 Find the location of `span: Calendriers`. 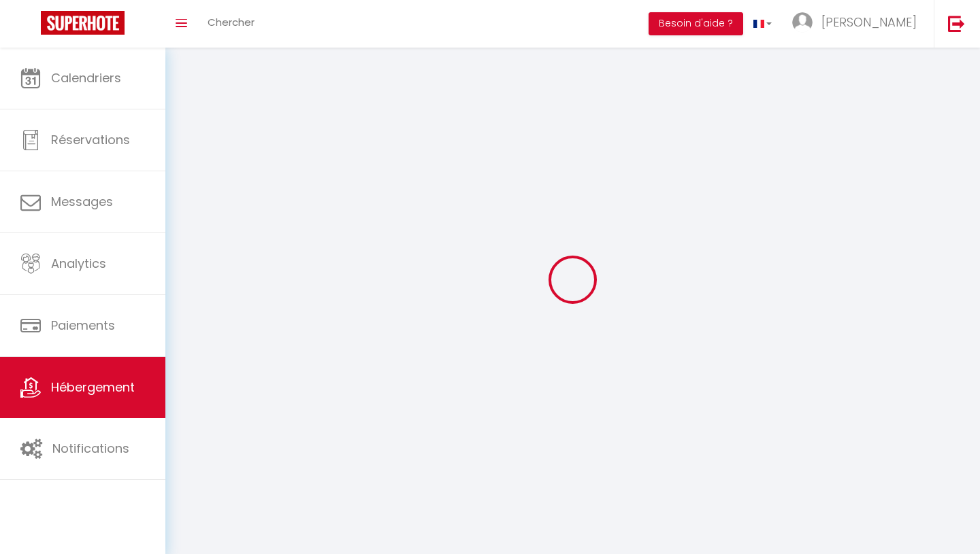

span: Calendriers is located at coordinates (85, 77).